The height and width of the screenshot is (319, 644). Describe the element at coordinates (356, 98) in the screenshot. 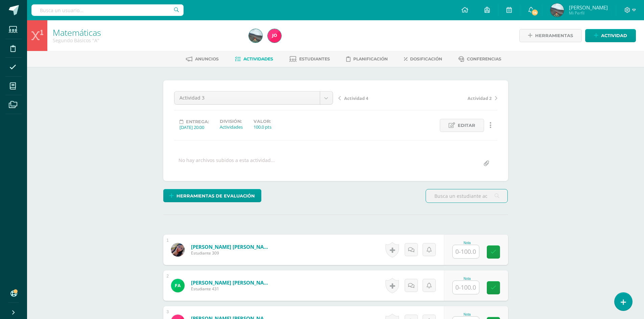

I see `span: Actividad 4` at that location.